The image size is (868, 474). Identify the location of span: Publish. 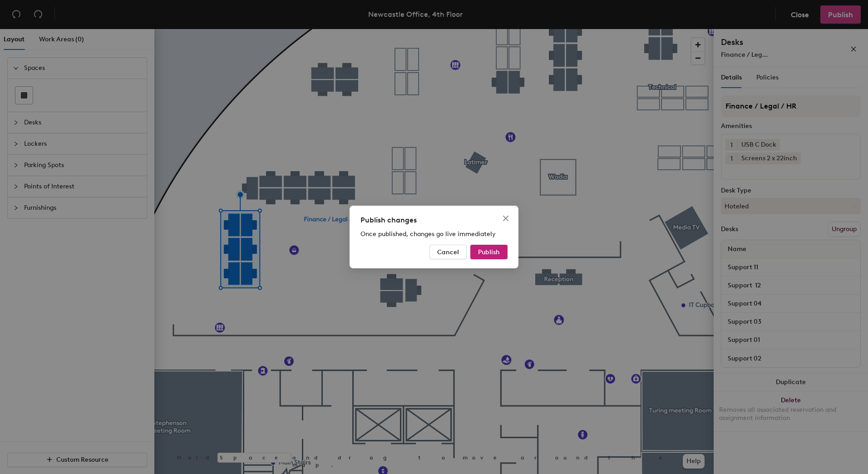
(488, 252).